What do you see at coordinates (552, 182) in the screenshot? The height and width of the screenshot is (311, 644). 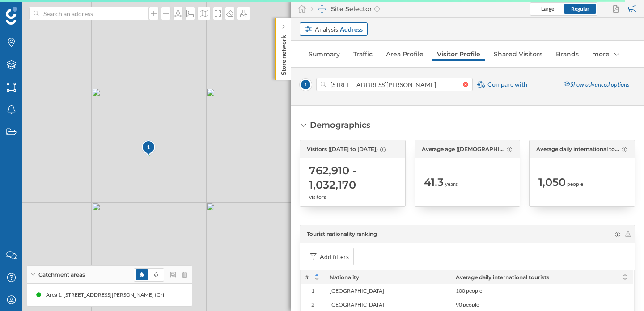 I see `span: 1,050` at bounding box center [552, 182].